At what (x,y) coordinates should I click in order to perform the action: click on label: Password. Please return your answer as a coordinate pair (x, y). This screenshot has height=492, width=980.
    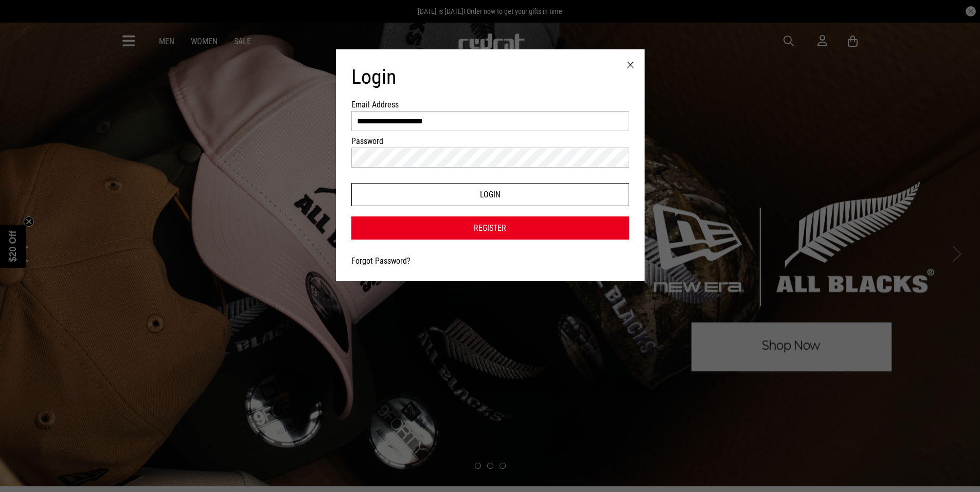
    Looking at the image, I should click on (379, 141).